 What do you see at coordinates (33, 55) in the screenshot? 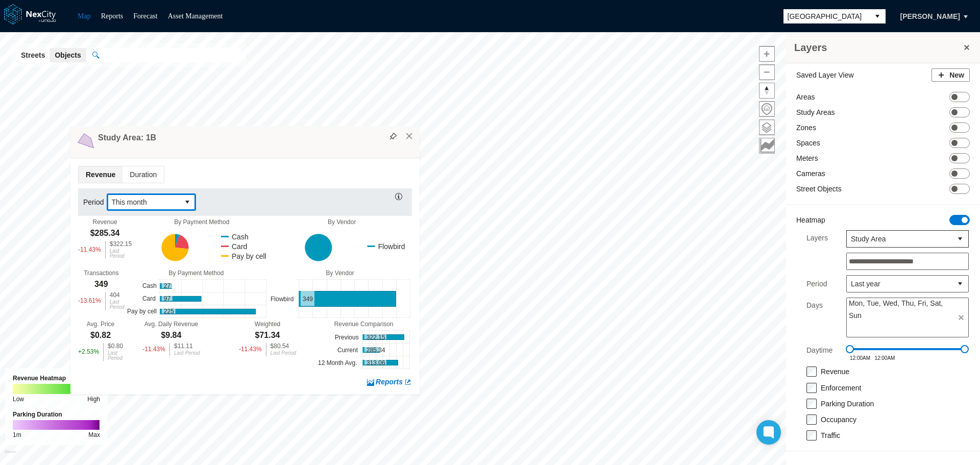
I see `button: Streets` at bounding box center [33, 55].